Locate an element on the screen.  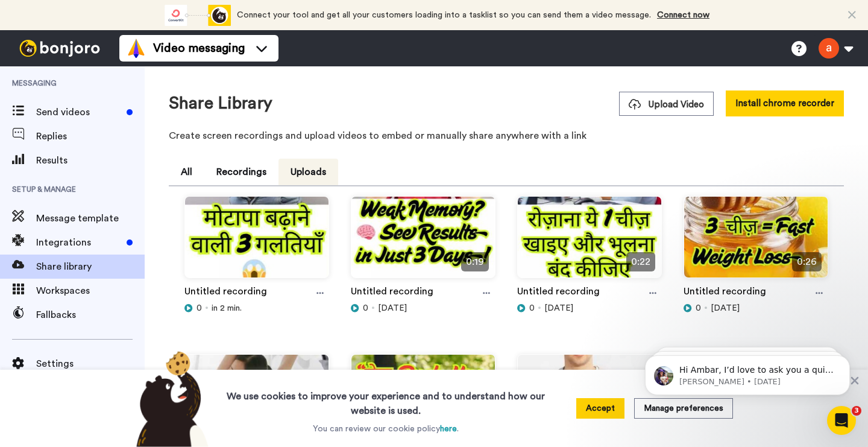
span: Send videos is located at coordinates (79, 112).